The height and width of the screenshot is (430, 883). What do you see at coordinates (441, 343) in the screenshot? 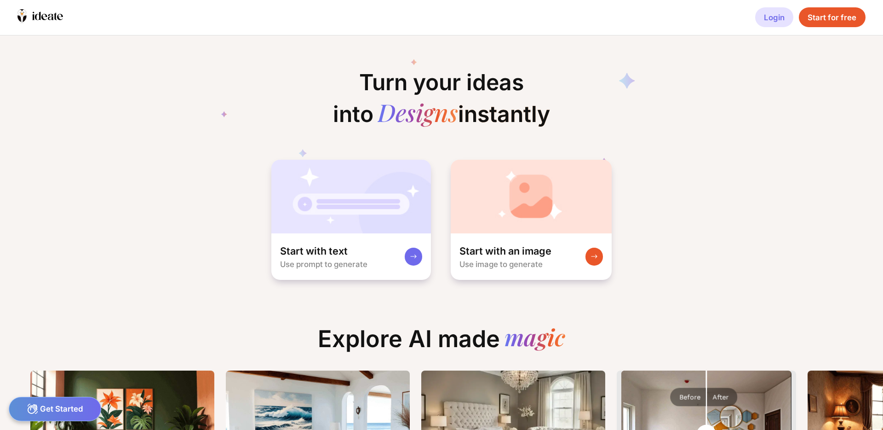
I see `div: Explore AI made` at bounding box center [441, 343].